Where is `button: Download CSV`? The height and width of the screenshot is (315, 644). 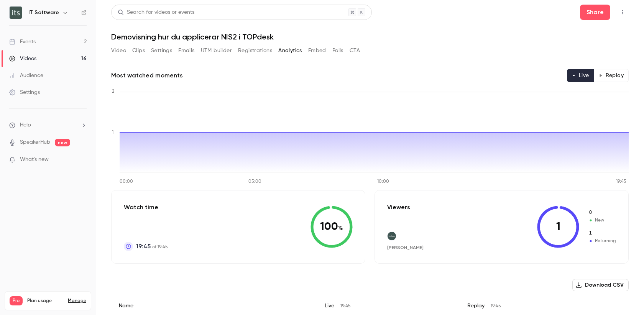
button: Download CSV is located at coordinates (600, 285).